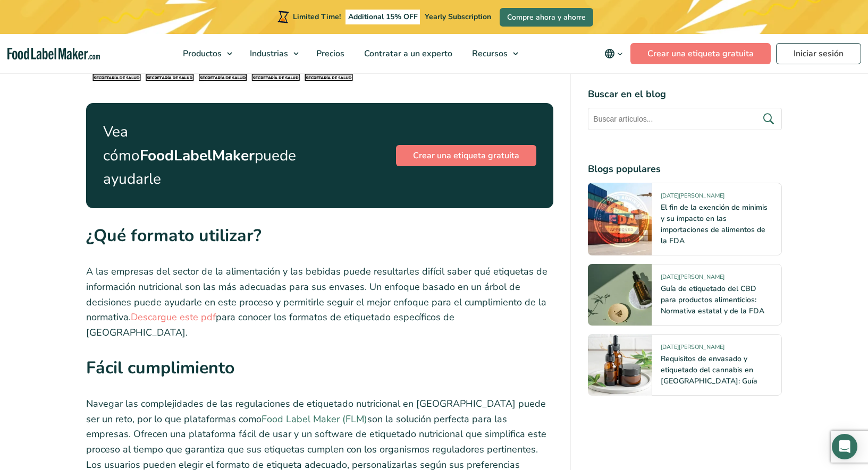 The width and height of the screenshot is (868, 470). I want to click on a: Contratar a un experto, so click(407, 54).